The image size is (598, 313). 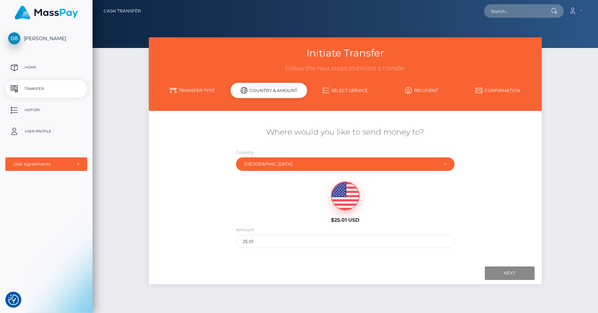 I want to click on input: Amount to send in USD (Maximum: 25.01), so click(x=345, y=242).